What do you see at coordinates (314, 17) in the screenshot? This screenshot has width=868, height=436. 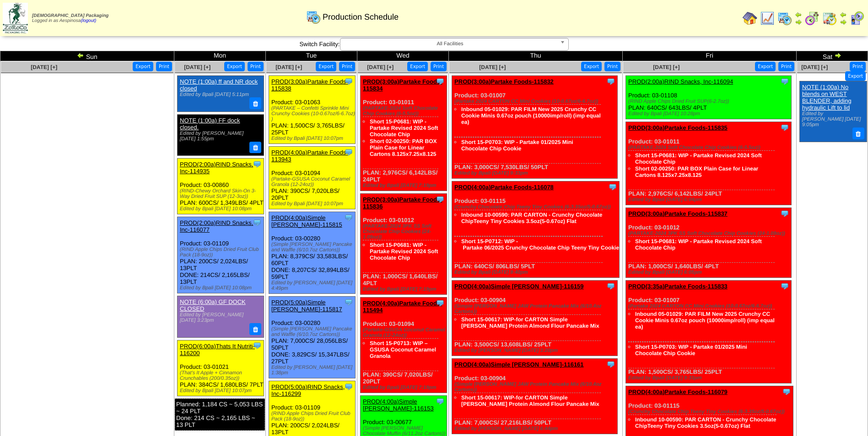 I see `img: calendarprod.gif` at bounding box center [314, 17].